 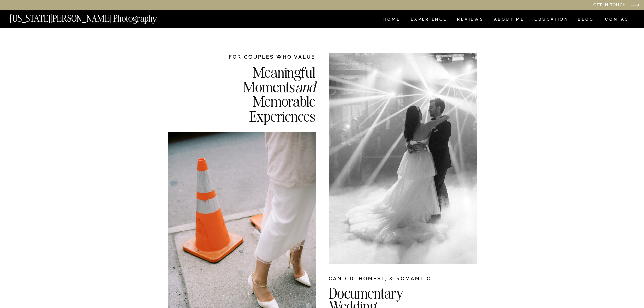 I want to click on nav: BLOG, so click(x=585, y=20).